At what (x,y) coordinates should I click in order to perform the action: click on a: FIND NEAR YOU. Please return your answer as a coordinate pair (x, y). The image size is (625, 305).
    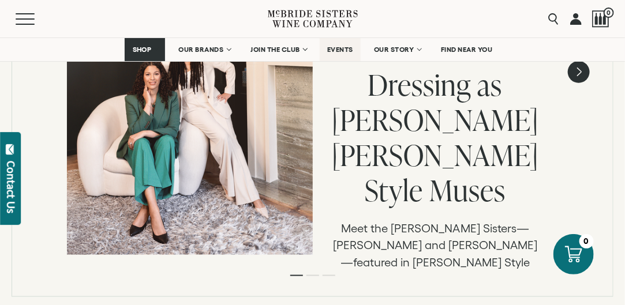
    Looking at the image, I should click on (467, 50).